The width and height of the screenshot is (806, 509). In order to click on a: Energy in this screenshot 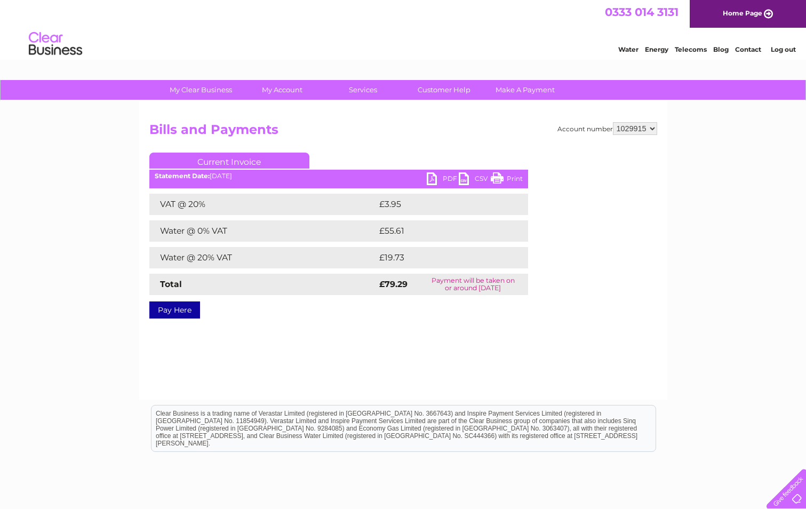, I will do `click(657, 49)`.